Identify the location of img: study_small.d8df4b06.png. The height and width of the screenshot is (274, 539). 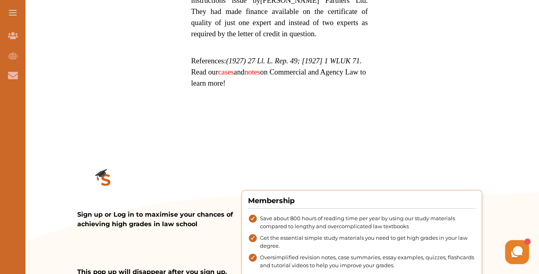
(106, 181).